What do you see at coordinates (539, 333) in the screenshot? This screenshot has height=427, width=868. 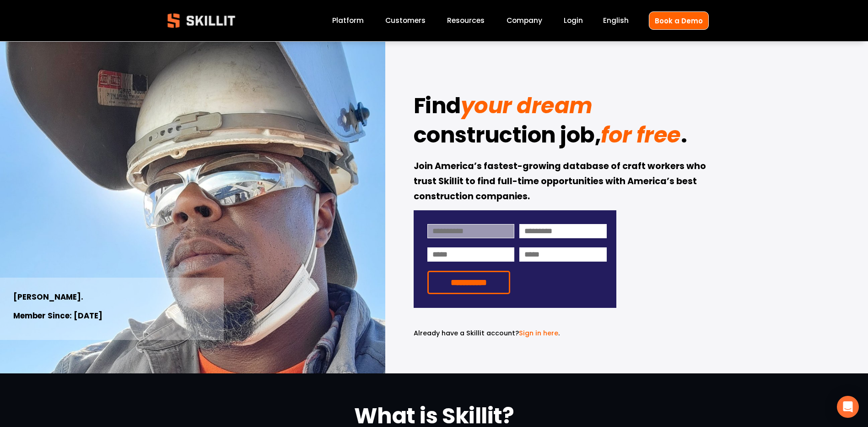 I see `a: Sign in here` at bounding box center [539, 333].